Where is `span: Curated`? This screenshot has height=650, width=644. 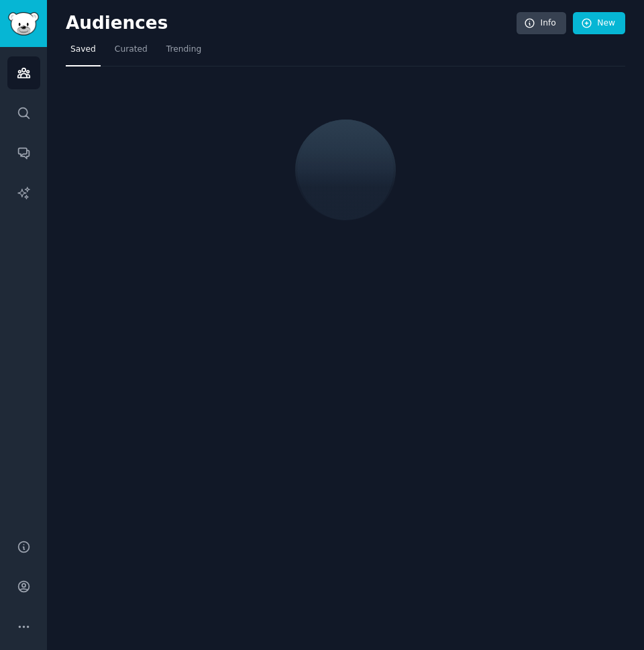 span: Curated is located at coordinates (131, 49).